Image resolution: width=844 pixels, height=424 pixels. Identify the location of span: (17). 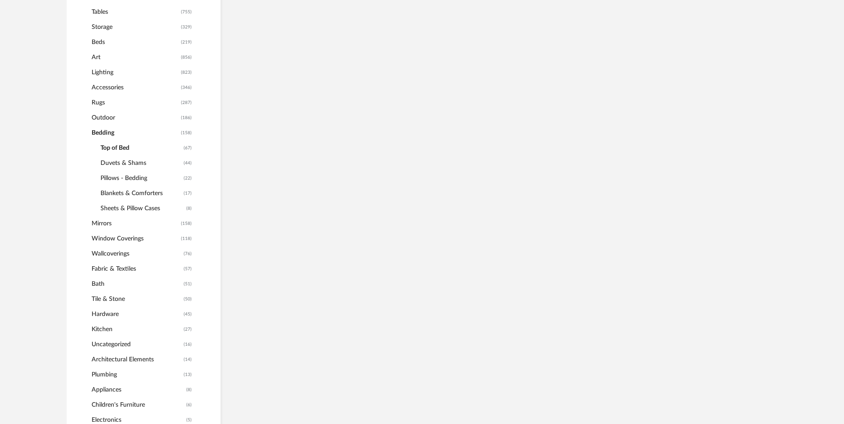
(188, 193).